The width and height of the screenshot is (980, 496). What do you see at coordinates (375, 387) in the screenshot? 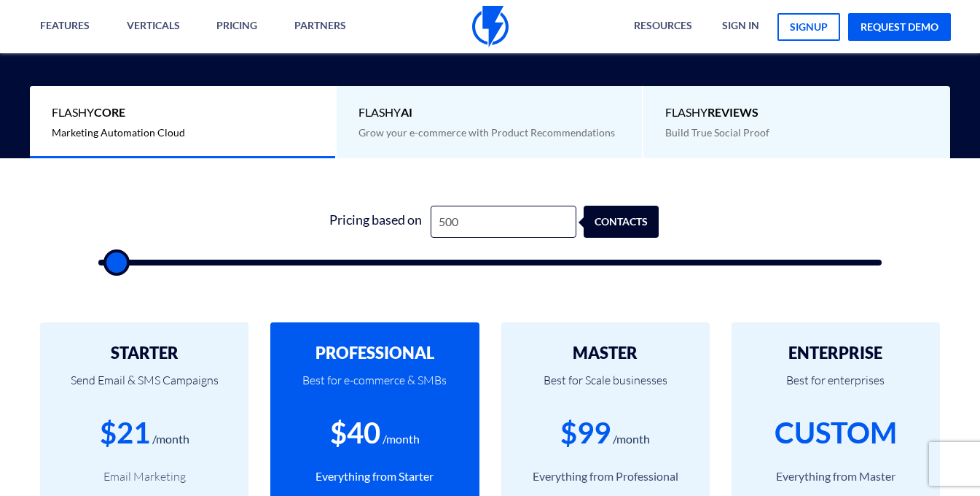
I see `p: Best for e-commerce & SMBs` at bounding box center [375, 387].